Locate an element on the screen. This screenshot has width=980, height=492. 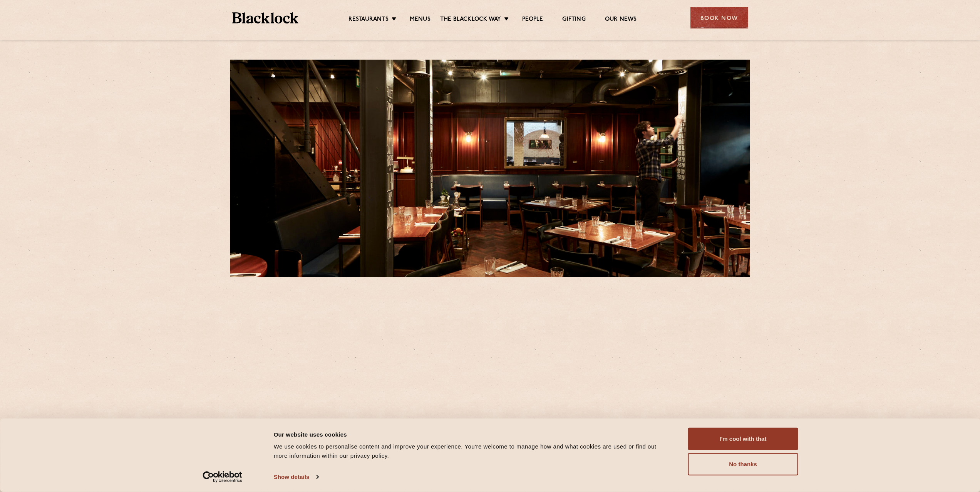
a: People is located at coordinates (533, 20).